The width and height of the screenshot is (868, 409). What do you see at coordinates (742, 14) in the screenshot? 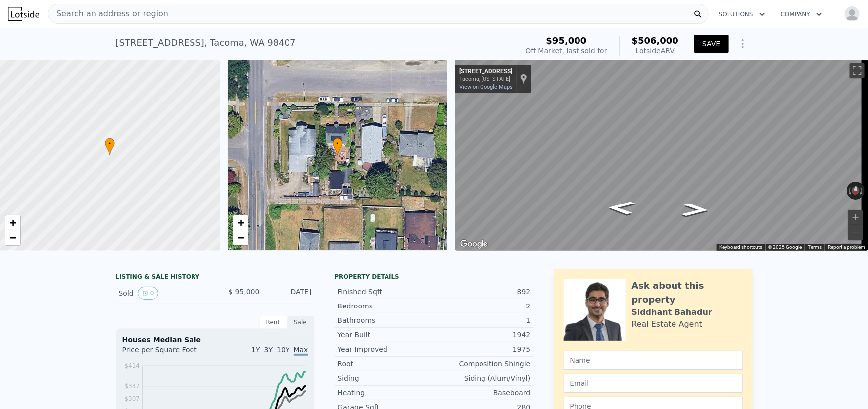
I see `button: Solutions` at bounding box center [742, 14].